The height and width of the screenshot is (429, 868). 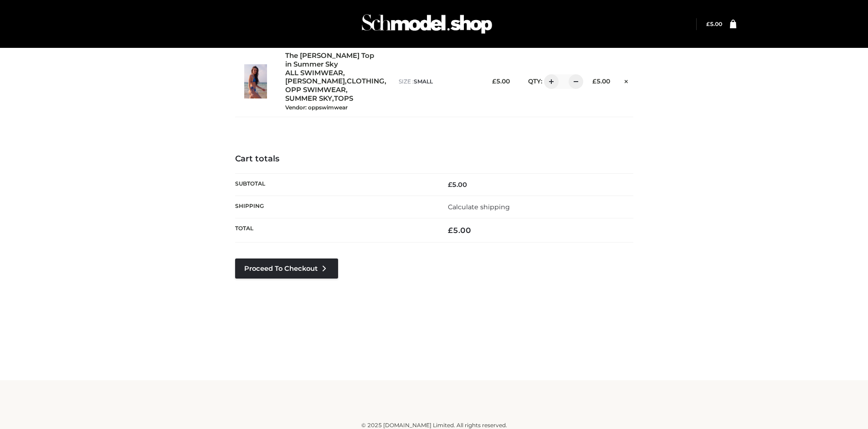 I want to click on img: Schmodel Admin 964, so click(x=427, y=24).